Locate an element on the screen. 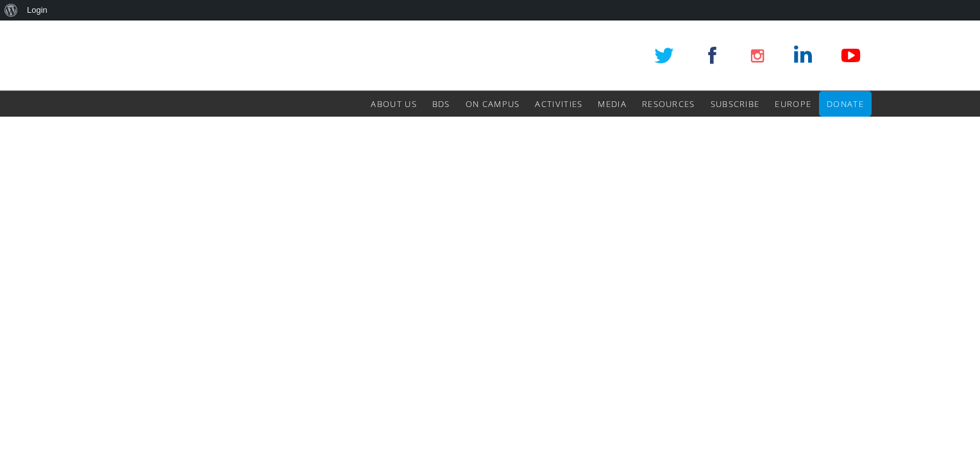 The width and height of the screenshot is (980, 473). a: Media is located at coordinates (612, 104).